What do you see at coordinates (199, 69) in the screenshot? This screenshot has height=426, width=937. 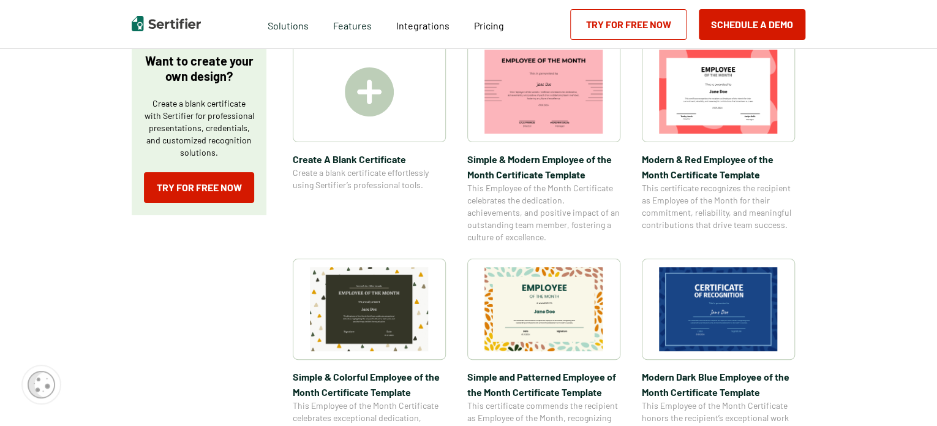 I see `p: Want to create your own design?` at bounding box center [199, 69].